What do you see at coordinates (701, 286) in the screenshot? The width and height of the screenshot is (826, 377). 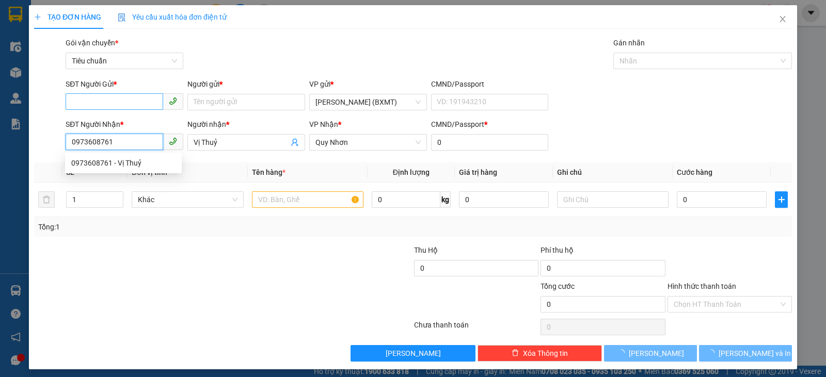 I see `label: Hình thức thanh toán` at bounding box center [701, 286].